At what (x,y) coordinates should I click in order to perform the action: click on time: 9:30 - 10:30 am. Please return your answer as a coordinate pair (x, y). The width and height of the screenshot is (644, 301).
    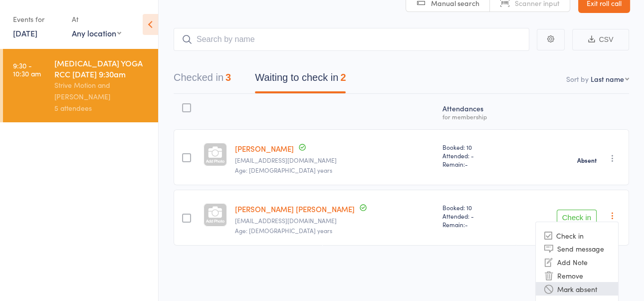
    Looking at the image, I should click on (27, 69).